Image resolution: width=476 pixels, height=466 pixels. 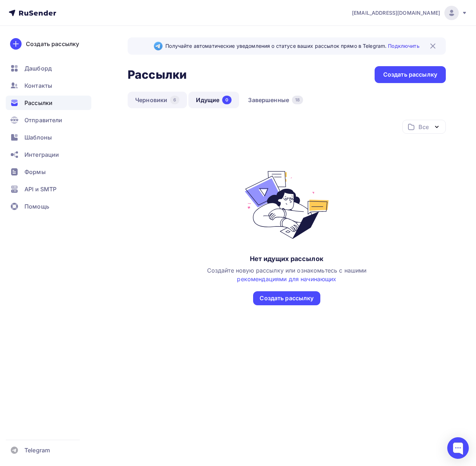 What do you see at coordinates (41, 154) in the screenshot?
I see `span: Интеграции` at bounding box center [41, 154].